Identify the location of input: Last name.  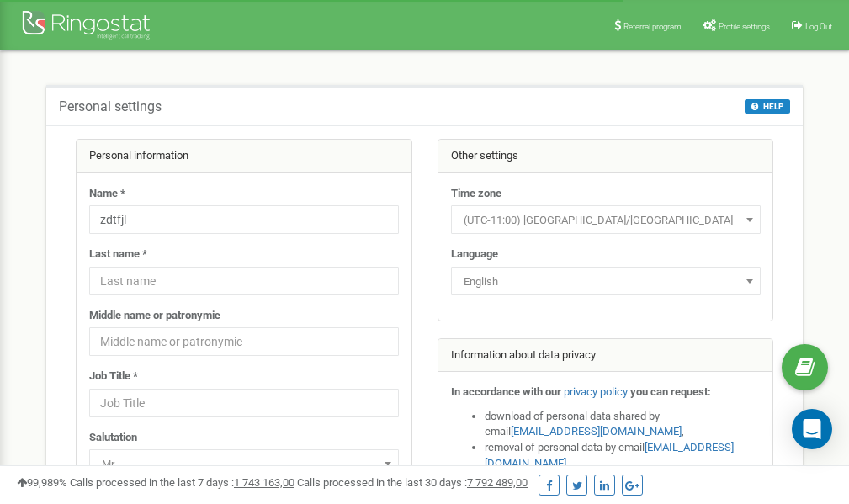
(244, 280).